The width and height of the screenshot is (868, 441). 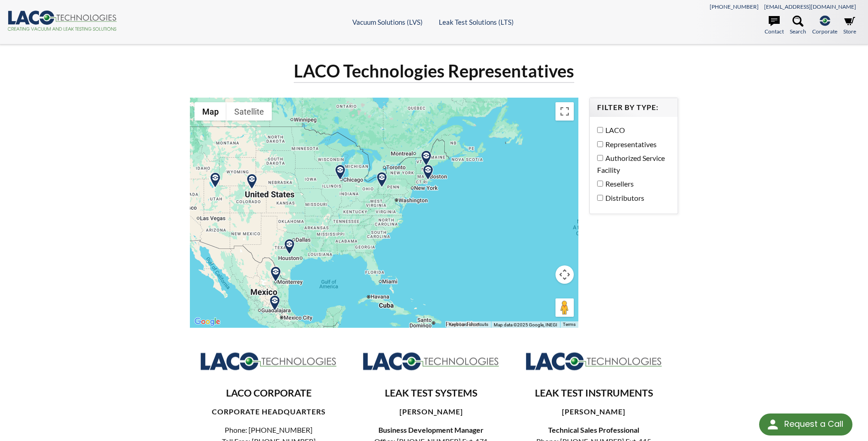 What do you see at coordinates (434, 71) in the screenshot?
I see `h1: LACO Technologies Representatives` at bounding box center [434, 71].